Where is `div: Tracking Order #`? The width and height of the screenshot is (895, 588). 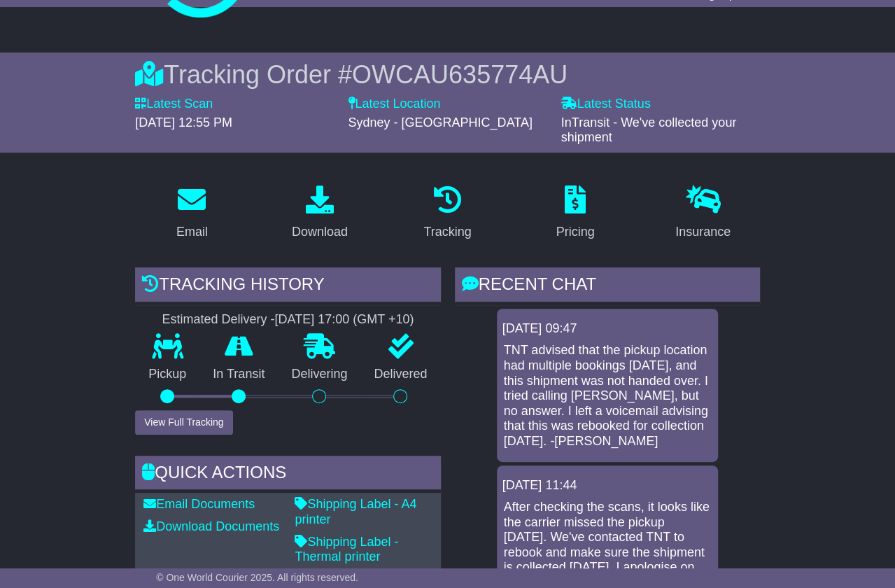
div: Tracking Order # is located at coordinates (447, 74).